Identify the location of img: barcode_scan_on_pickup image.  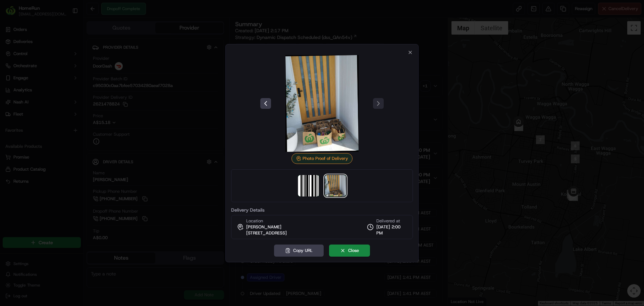
(309, 186).